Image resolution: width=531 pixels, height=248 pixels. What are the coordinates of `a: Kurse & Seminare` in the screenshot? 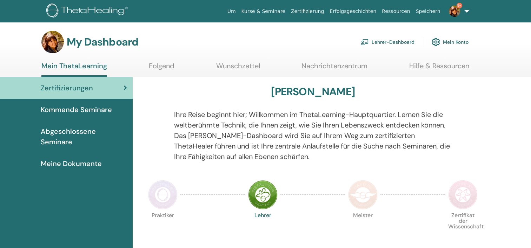 It's located at (263, 11).